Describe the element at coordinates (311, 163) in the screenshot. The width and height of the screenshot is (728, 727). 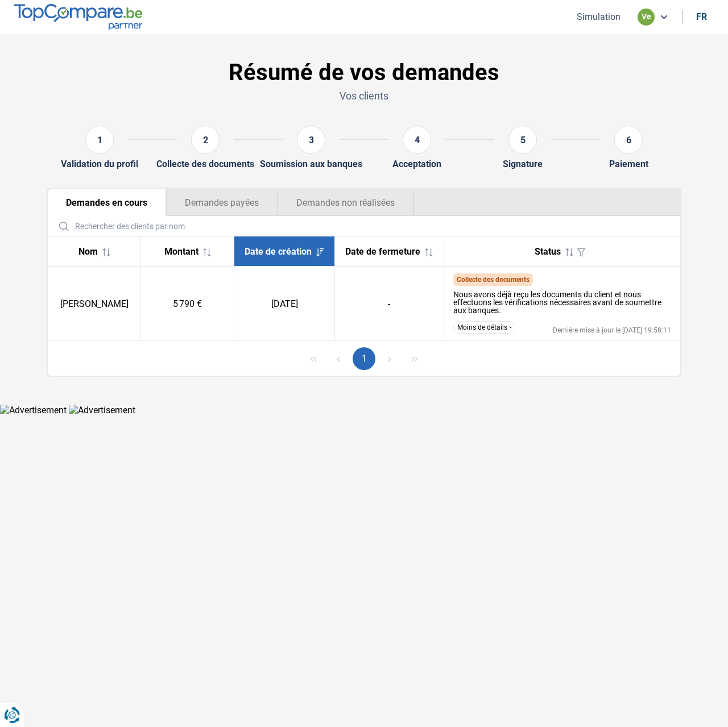
I see `div: Soumission aux banques` at that location.